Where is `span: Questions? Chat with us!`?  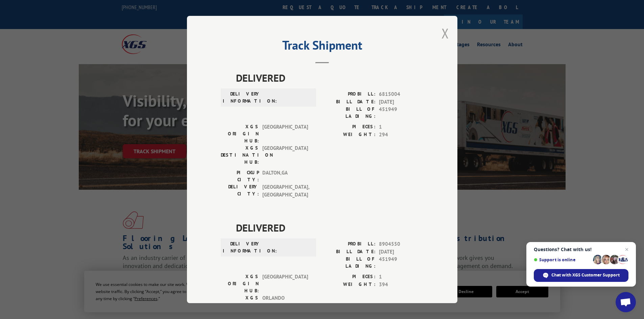 span: Questions? Chat with us! is located at coordinates (581, 249).